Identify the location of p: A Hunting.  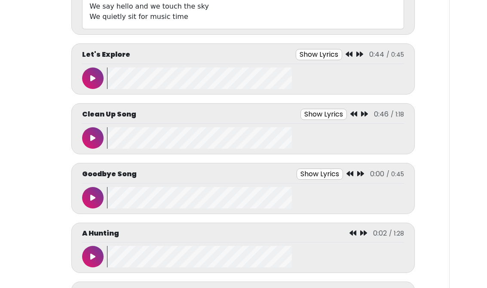
(101, 234).